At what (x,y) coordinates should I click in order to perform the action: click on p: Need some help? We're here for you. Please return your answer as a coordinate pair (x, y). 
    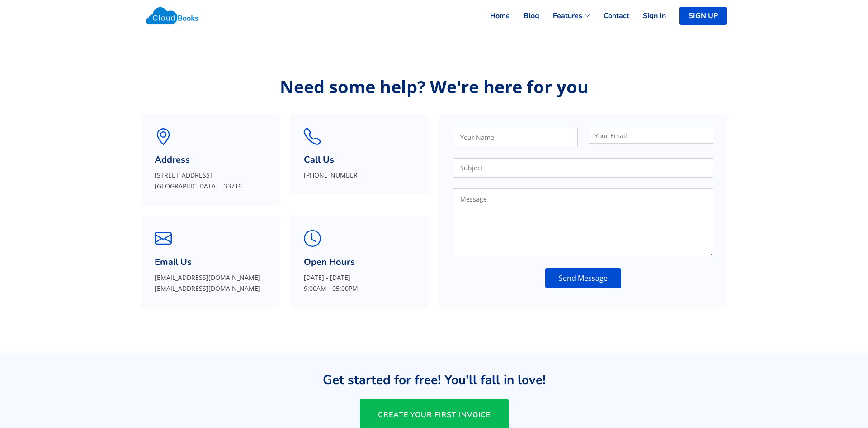
    Looking at the image, I should click on (434, 86).